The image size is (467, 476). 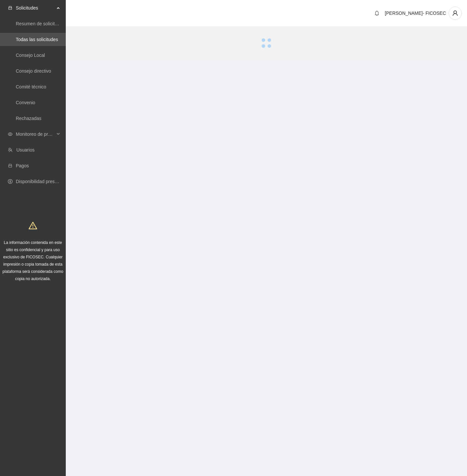 What do you see at coordinates (26, 103) in the screenshot?
I see `a: Convenio` at bounding box center [26, 103].